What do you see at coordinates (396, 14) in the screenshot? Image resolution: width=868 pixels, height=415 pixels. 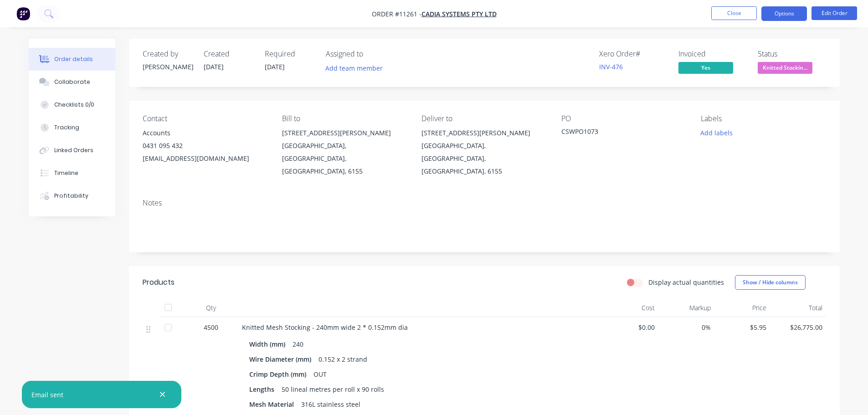 I see `span: Order #11261 -` at bounding box center [396, 14].